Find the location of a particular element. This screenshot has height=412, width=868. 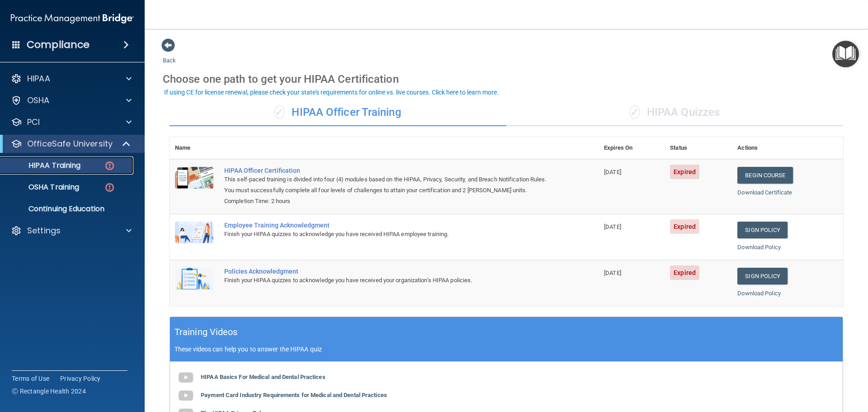

div: Policies Acknowledgment is located at coordinates (389, 272).